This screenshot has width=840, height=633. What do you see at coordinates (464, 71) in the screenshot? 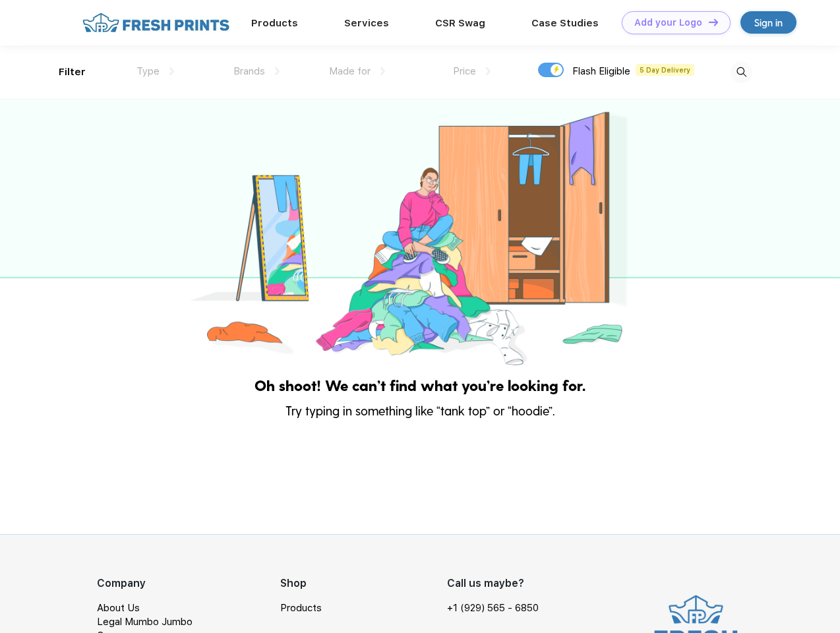
I see `span: Price` at bounding box center [464, 71].